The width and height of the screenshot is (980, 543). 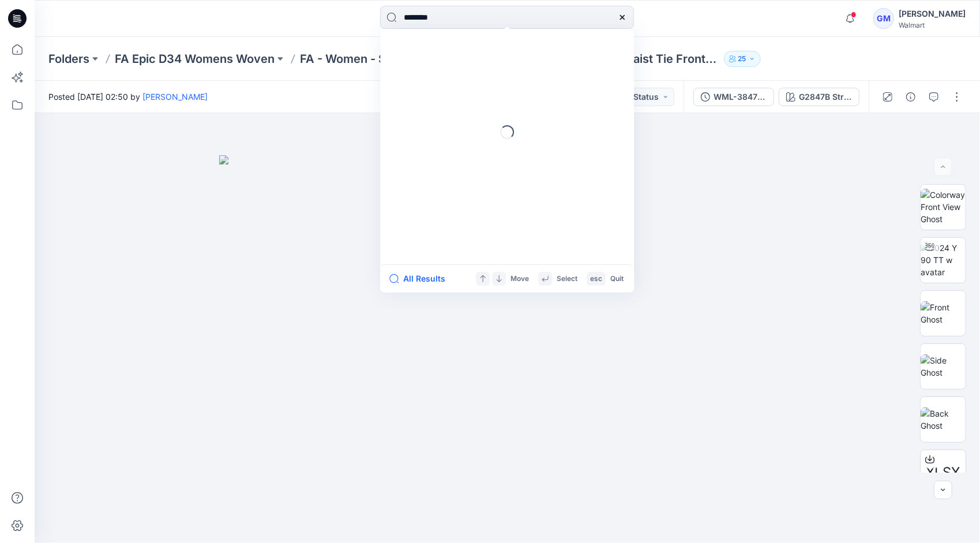 What do you see at coordinates (943, 366) in the screenshot?
I see `img: Side Ghost` at bounding box center [943, 366].